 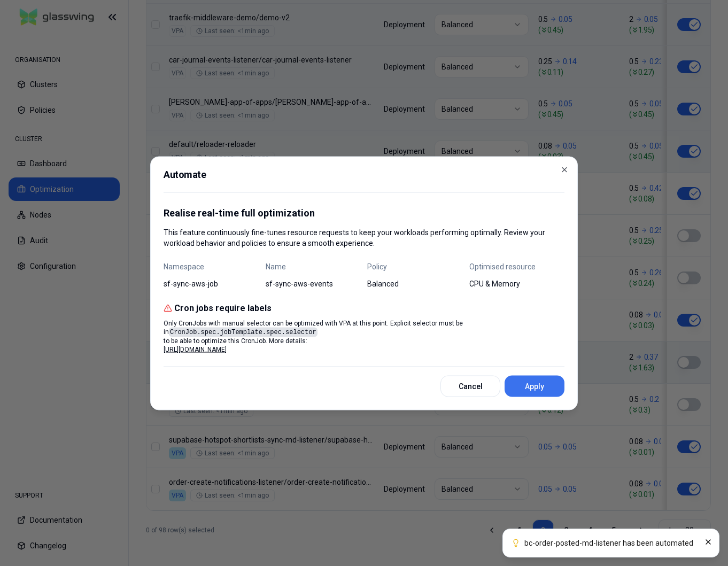 What do you see at coordinates (364, 226) in the screenshot?
I see `div: This feature continuously fine-tunes resource requests to keep your workloads performing optimall...` at bounding box center [364, 226].